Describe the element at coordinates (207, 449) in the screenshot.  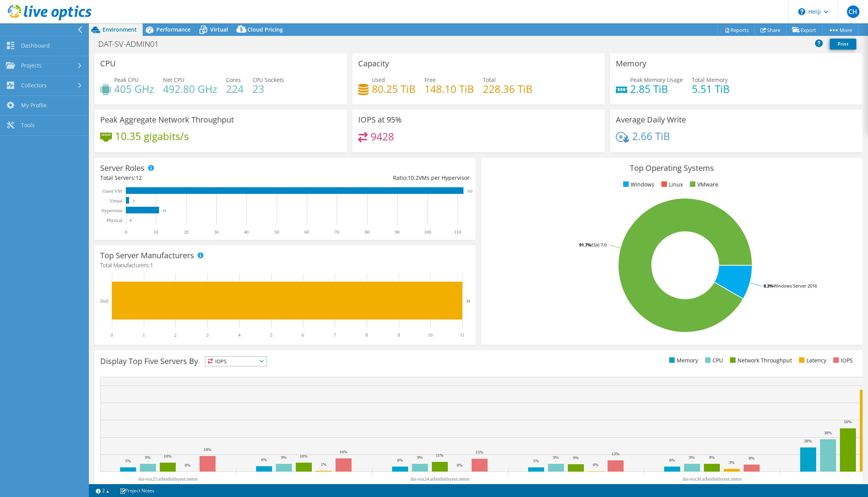
I see `text: 18%` at that location.